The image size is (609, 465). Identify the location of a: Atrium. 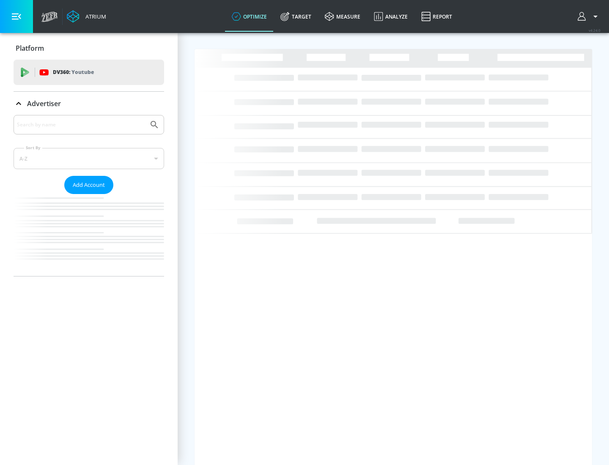
(86, 16).